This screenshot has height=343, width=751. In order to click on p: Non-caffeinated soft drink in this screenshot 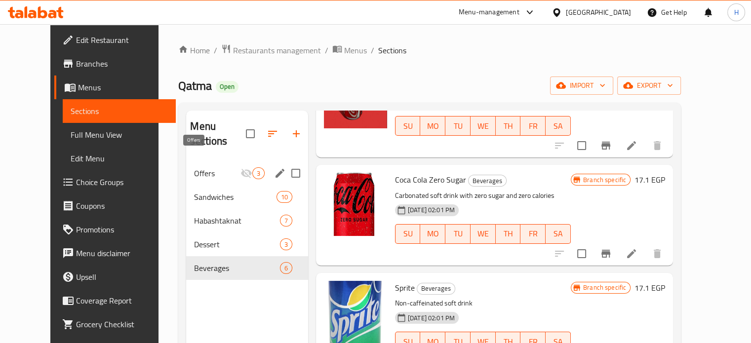, I will do `click(483, 303)`.